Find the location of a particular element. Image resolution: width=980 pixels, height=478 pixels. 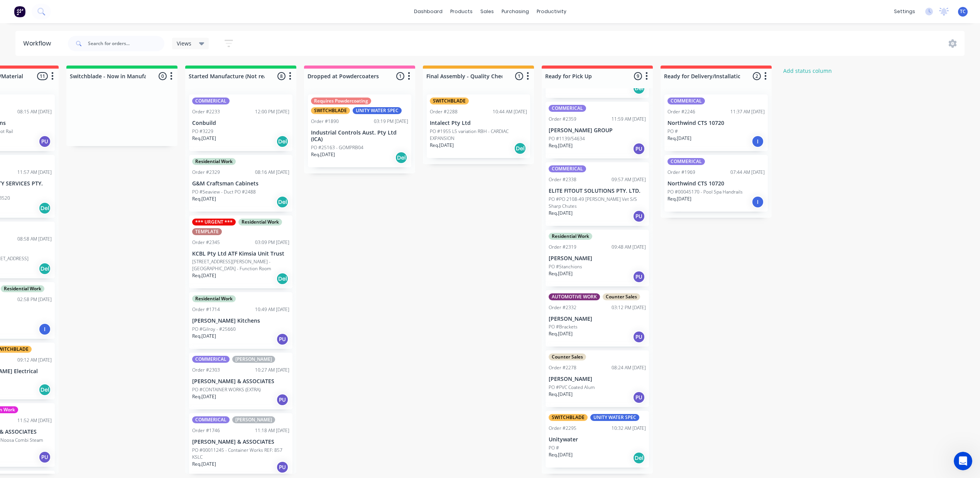

div: Order #2332 is located at coordinates (562, 308).